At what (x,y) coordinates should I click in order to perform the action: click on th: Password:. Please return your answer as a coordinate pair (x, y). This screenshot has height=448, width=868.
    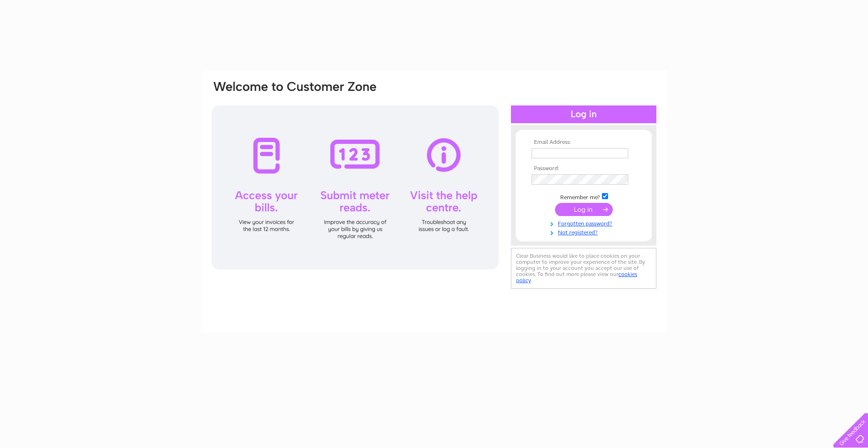
    Looking at the image, I should click on (583, 168).